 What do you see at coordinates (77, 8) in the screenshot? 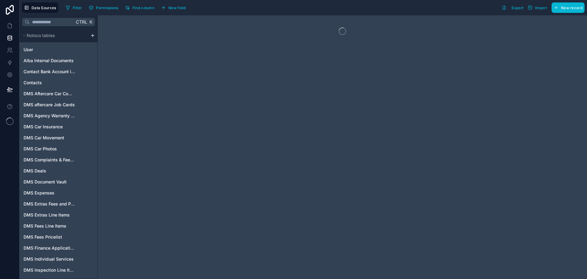
I see `span: Filter` at bounding box center [77, 8].